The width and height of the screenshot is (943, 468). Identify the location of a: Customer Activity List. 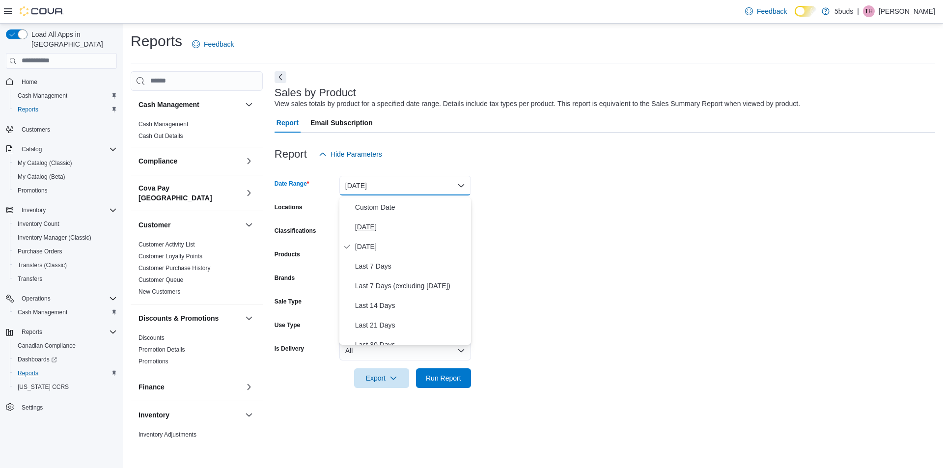
(167, 245).